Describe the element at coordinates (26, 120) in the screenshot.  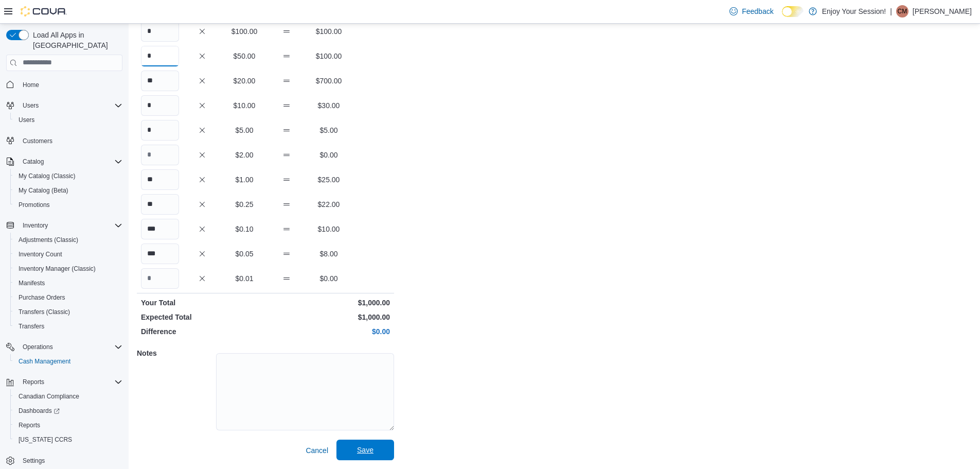
I see `a: Users` at that location.